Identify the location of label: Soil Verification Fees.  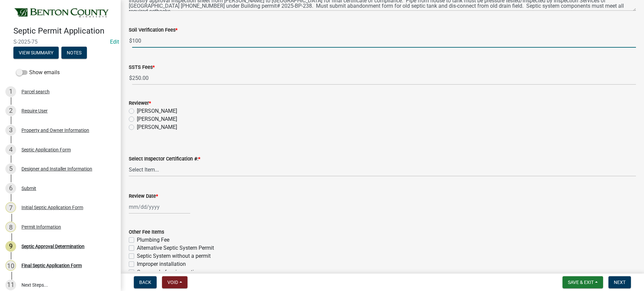
(153, 30).